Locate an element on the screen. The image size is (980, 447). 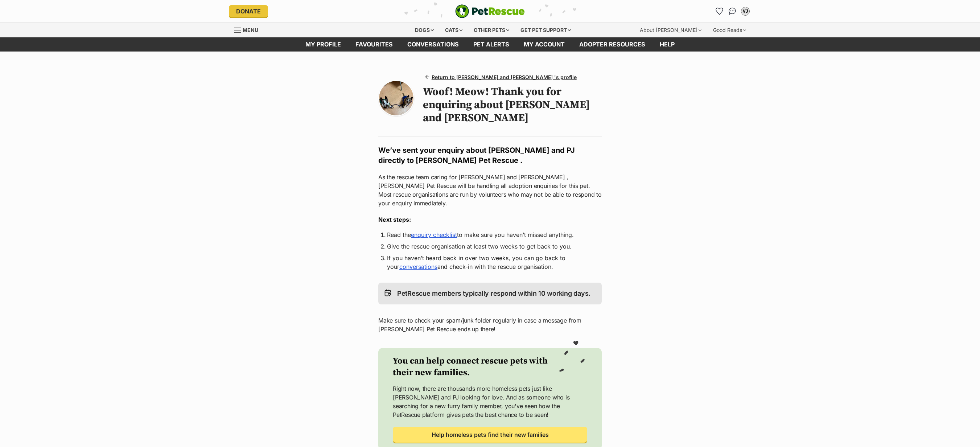
a: enquiry checklist is located at coordinates (433, 235).